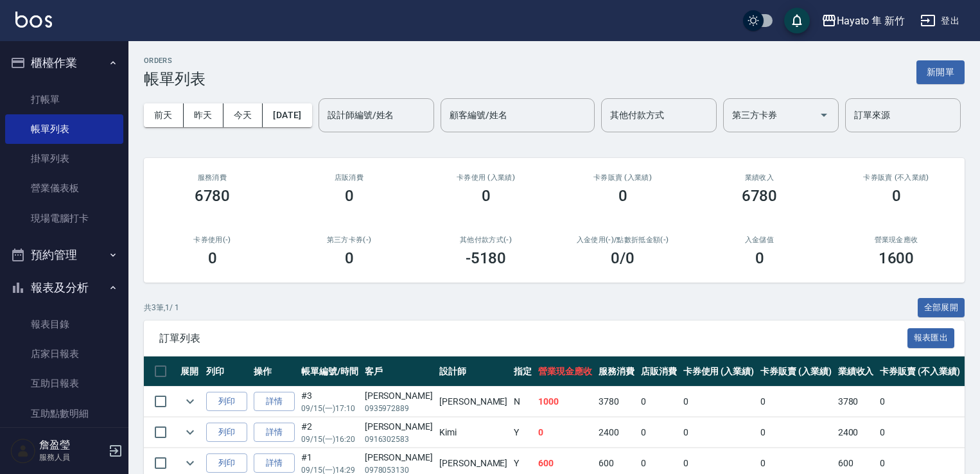 This screenshot has width=980, height=474. I want to click on h3: -5180, so click(486, 258).